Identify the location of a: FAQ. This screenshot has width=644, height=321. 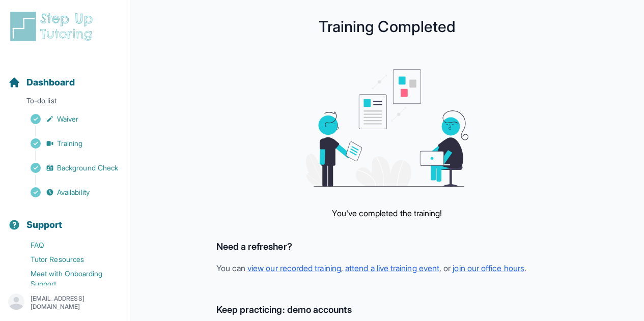
(69, 246).